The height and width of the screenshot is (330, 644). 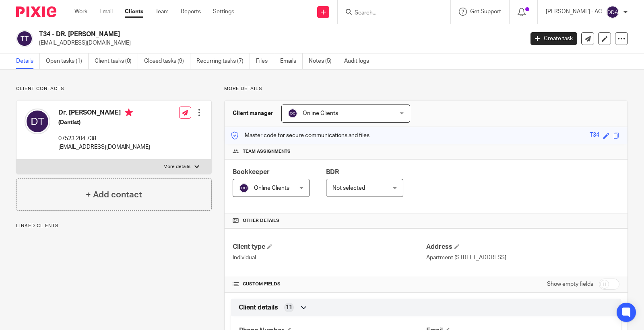 What do you see at coordinates (162, 12) in the screenshot?
I see `a: Team` at bounding box center [162, 12].